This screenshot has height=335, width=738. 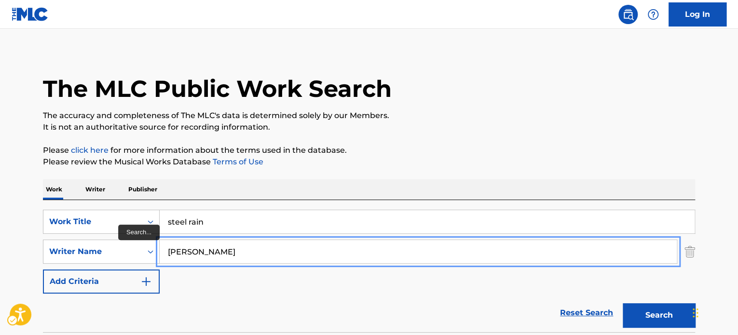 I want to click on a: Terms of Use, so click(x=237, y=162).